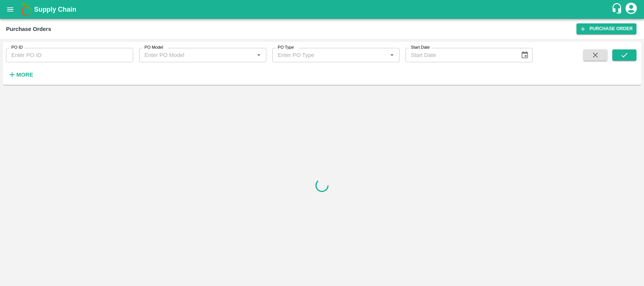  I want to click on button: Choose date, so click(524, 55).